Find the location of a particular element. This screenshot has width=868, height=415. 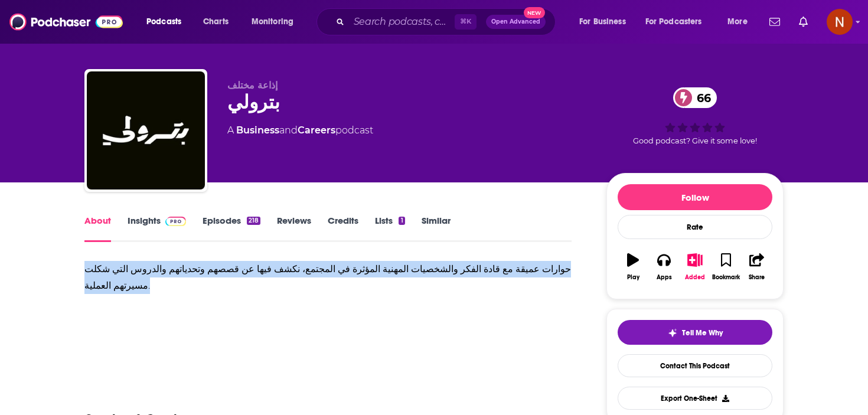

button: Share is located at coordinates (757, 267).